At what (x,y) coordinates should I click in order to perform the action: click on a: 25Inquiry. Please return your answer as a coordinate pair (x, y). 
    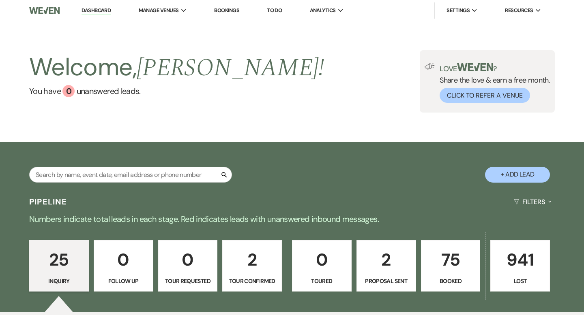
    Looking at the image, I should click on (59, 266).